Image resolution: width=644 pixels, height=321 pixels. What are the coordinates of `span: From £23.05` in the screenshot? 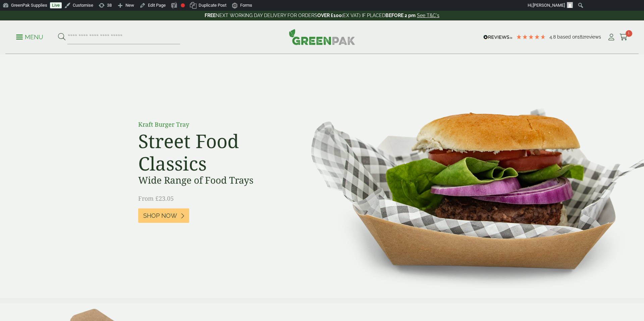 It's located at (156, 199).